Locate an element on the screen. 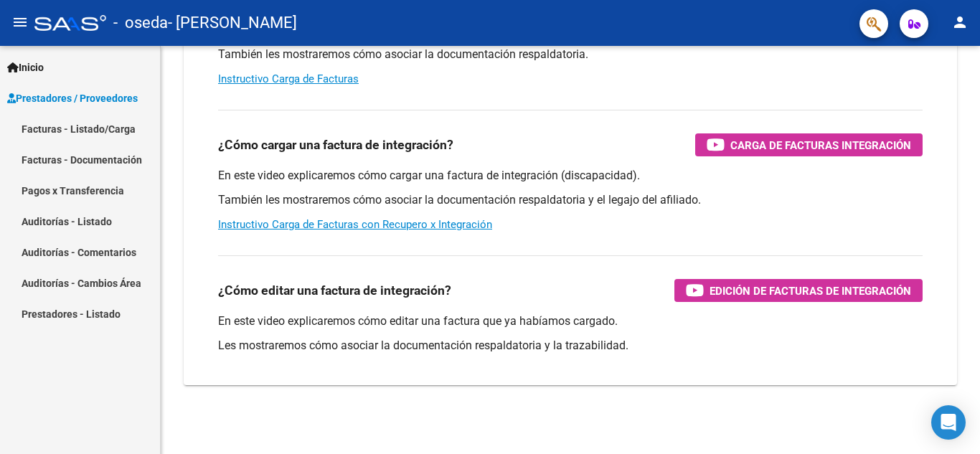 The image size is (980, 454). span: Carga de Facturas Integración is located at coordinates (820, 145).